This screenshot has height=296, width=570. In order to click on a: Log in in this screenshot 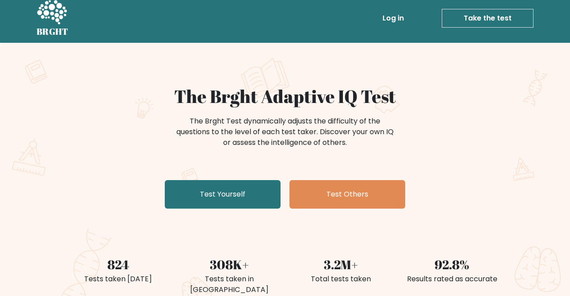, I will do `click(393, 18)`.